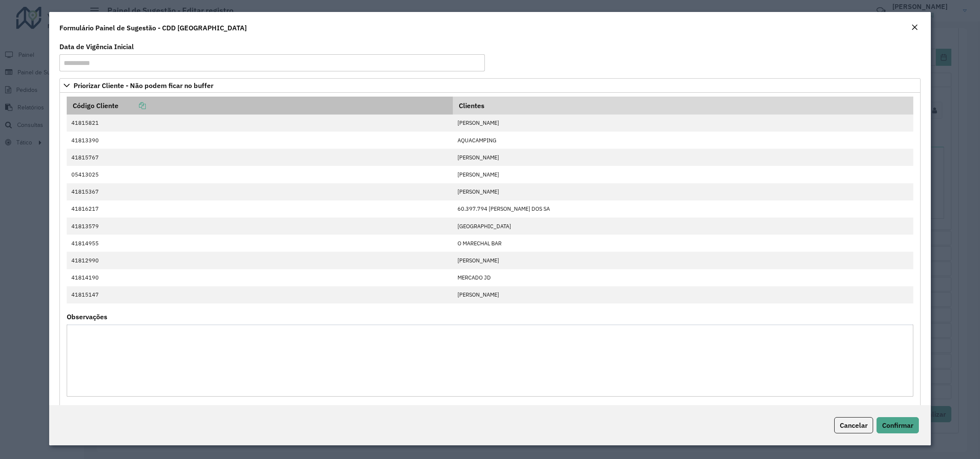 This screenshot has width=980, height=459. What do you see at coordinates (259, 278) in the screenshot?
I see `td: 41814190` at bounding box center [259, 278].